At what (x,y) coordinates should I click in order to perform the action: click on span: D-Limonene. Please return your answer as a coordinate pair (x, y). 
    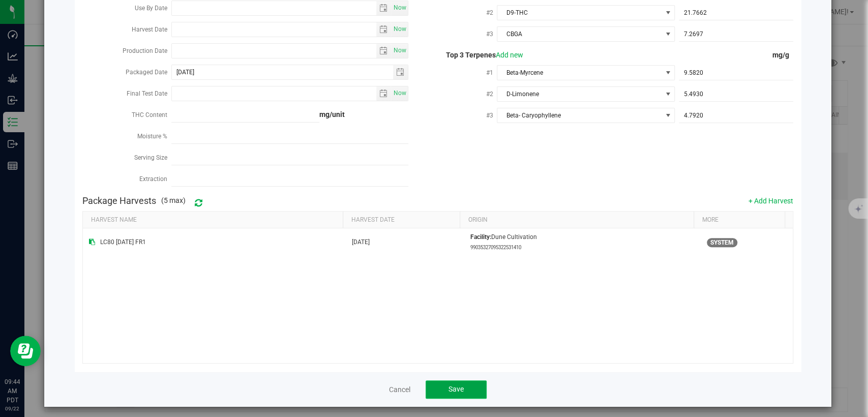
    Looking at the image, I should click on (579, 94).